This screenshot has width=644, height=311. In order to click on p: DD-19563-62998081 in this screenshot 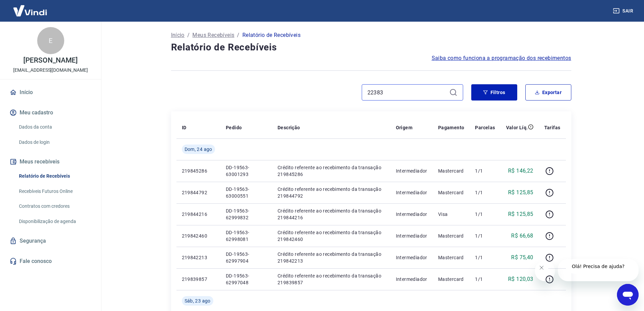, I will do `click(246, 236)`.